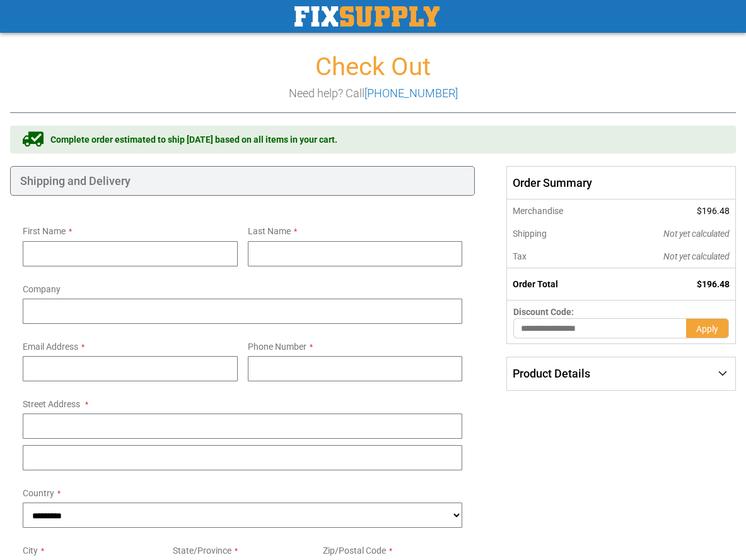 This screenshot has height=560, width=746. Describe the element at coordinates (38, 493) in the screenshot. I see `span: Country` at that location.